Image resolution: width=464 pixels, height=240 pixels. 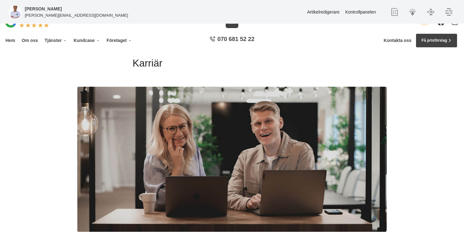 I want to click on a: Artikelredigerare, so click(x=323, y=12).